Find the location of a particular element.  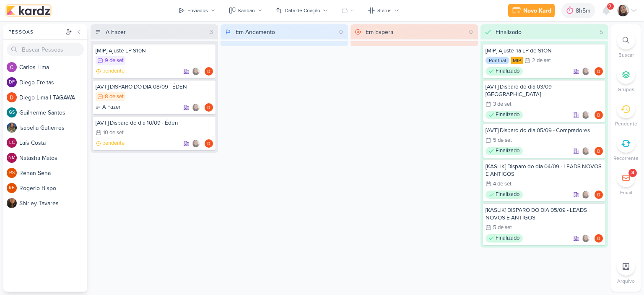

p: Grupos is located at coordinates (626, 89).